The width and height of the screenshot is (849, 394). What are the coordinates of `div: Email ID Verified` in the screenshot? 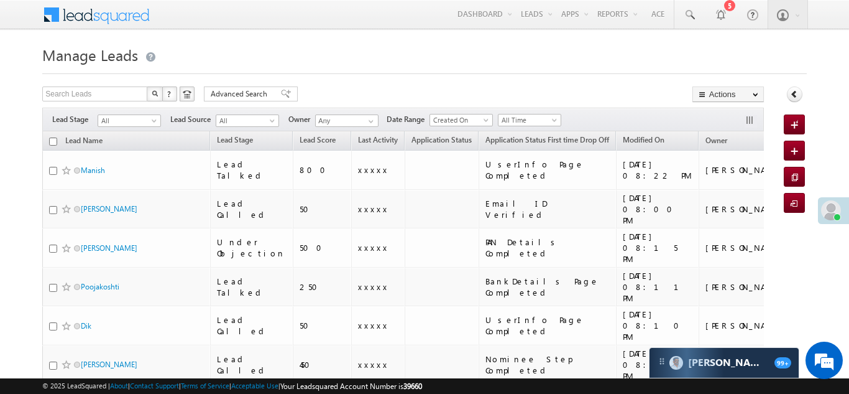 It's located at (548, 209).